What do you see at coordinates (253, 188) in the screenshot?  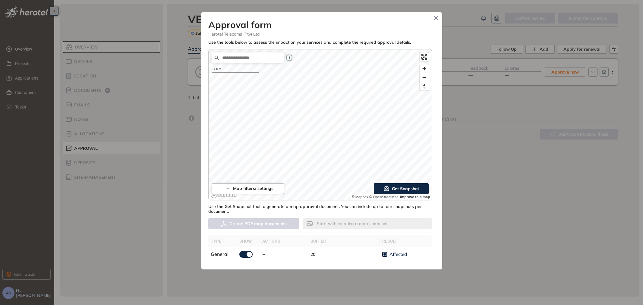 I see `span: Map filters/ settings` at bounding box center [253, 188].